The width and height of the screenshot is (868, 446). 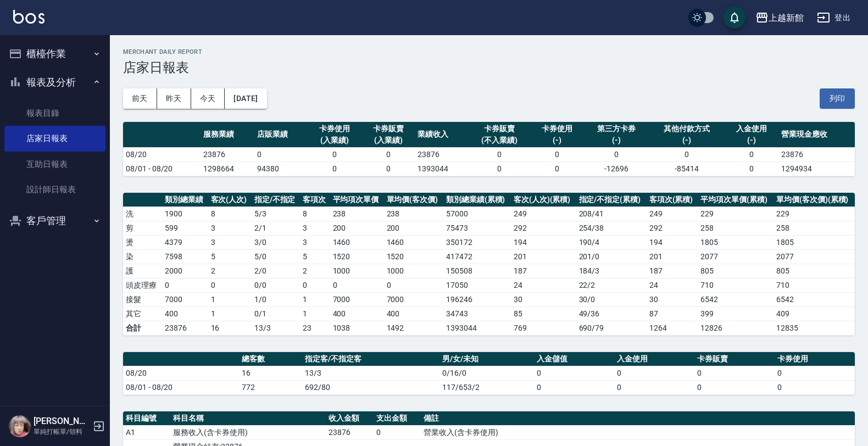 I want to click on td: 6542, so click(x=735, y=300).